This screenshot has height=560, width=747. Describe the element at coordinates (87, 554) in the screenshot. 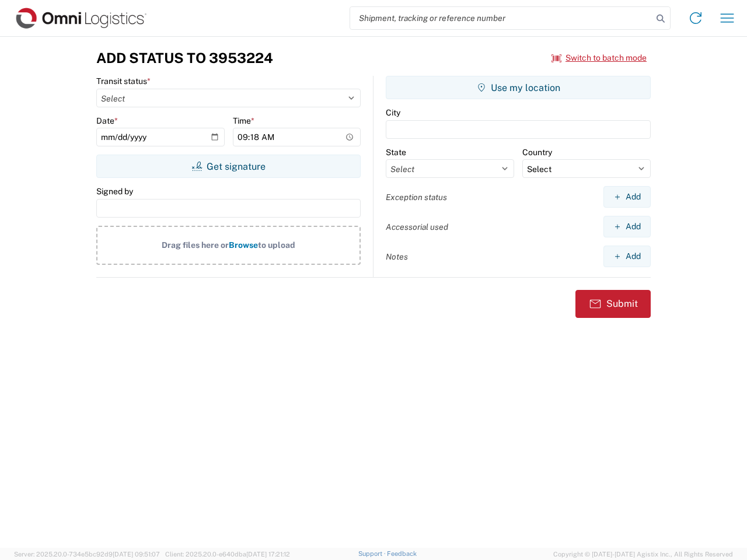

I see `span: Server: 2025.20.0-734e5bc92d9` at that location.